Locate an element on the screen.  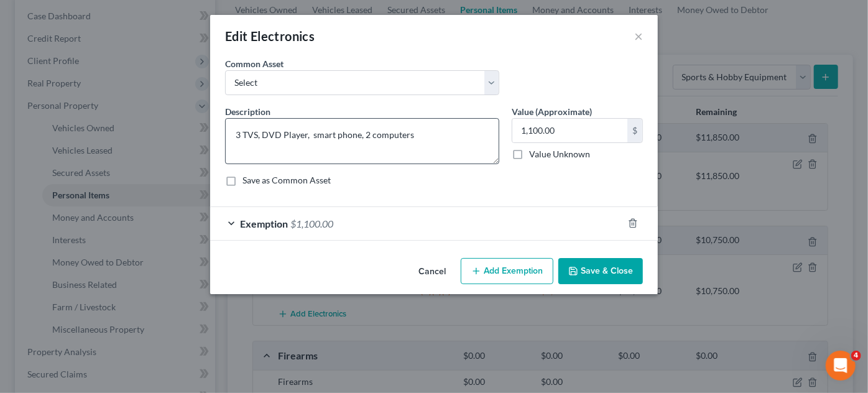
button: Cancel is located at coordinates (432, 272).